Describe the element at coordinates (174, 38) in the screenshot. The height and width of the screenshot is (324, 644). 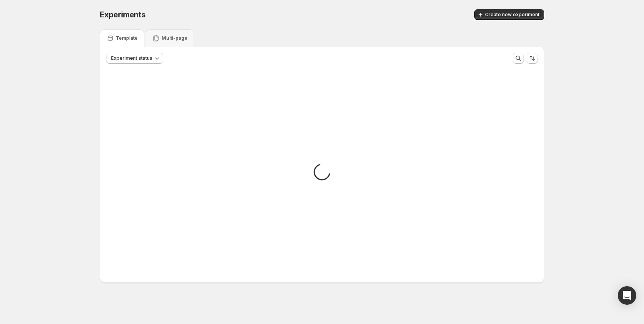
I see `p: Multi-page` at that location.